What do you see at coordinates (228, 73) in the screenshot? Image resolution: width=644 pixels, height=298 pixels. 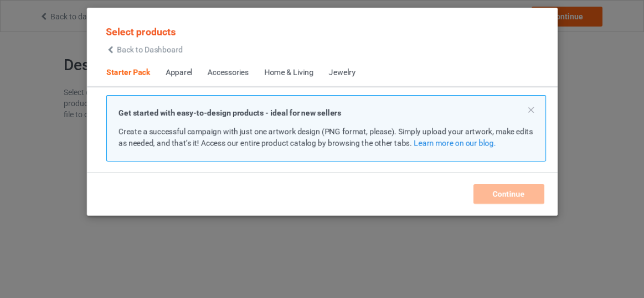 I see `div: Accessories` at bounding box center [228, 73].